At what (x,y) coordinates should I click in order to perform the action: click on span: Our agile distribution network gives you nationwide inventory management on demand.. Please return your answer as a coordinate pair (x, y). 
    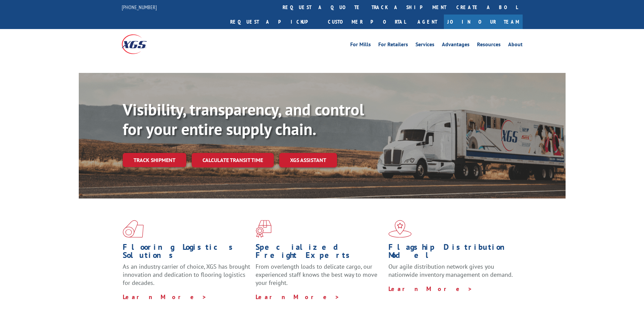
    Looking at the image, I should click on (451, 270).